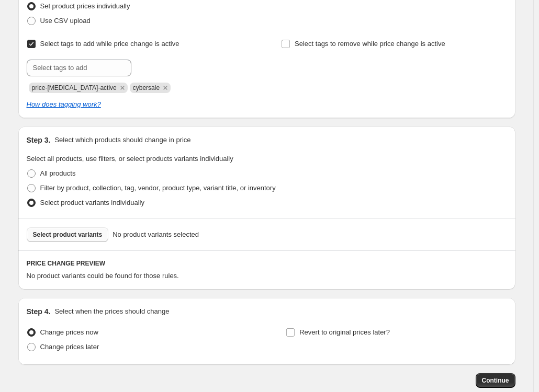 This screenshot has width=539, height=392. What do you see at coordinates (64, 104) in the screenshot?
I see `a: How does tagging work?` at bounding box center [64, 104].